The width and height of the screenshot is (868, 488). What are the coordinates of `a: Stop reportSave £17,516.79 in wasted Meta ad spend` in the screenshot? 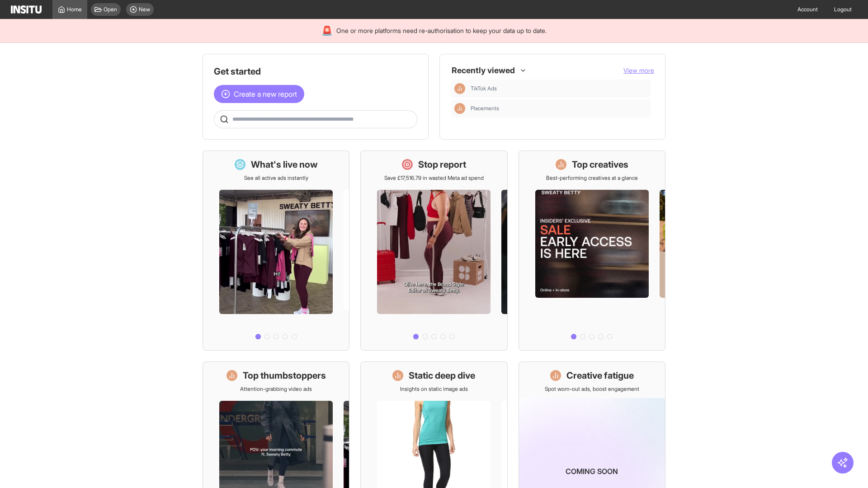 It's located at (434, 251).